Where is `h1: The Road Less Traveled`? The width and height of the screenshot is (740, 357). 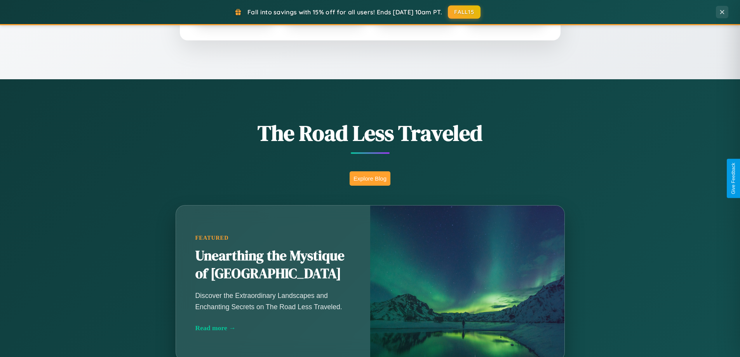 h1: The Road Less Traveled is located at coordinates (370, 133).